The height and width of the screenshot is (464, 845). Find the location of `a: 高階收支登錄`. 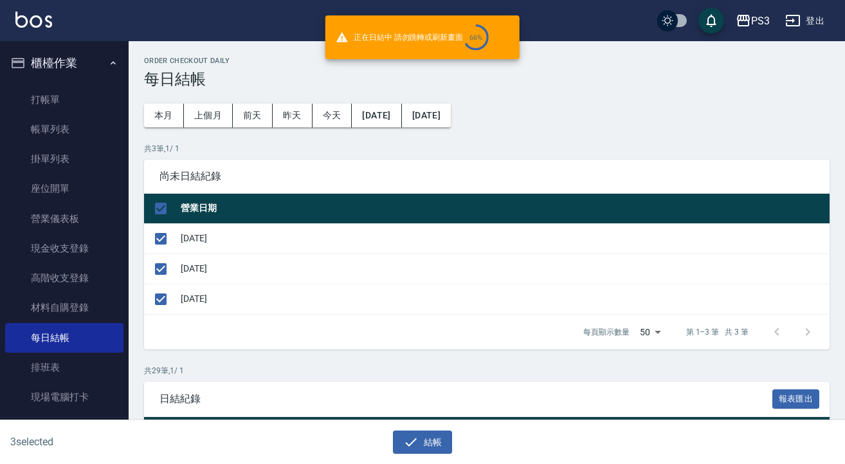

a: 高階收支登錄 is located at coordinates (64, 278).